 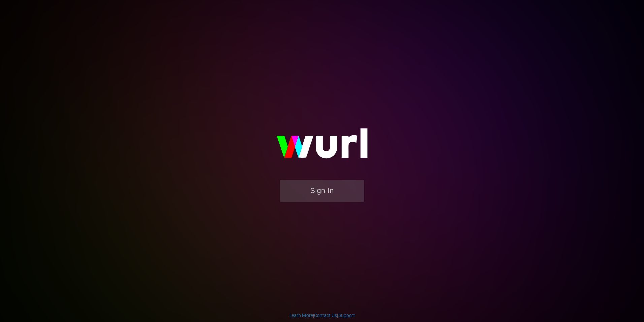 I want to click on button: Sign In, so click(x=322, y=190).